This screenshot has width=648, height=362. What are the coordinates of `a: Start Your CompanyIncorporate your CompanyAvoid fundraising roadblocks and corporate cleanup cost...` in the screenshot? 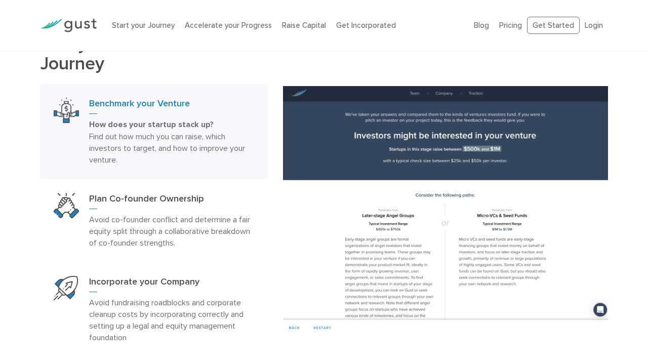 It's located at (154, 309).